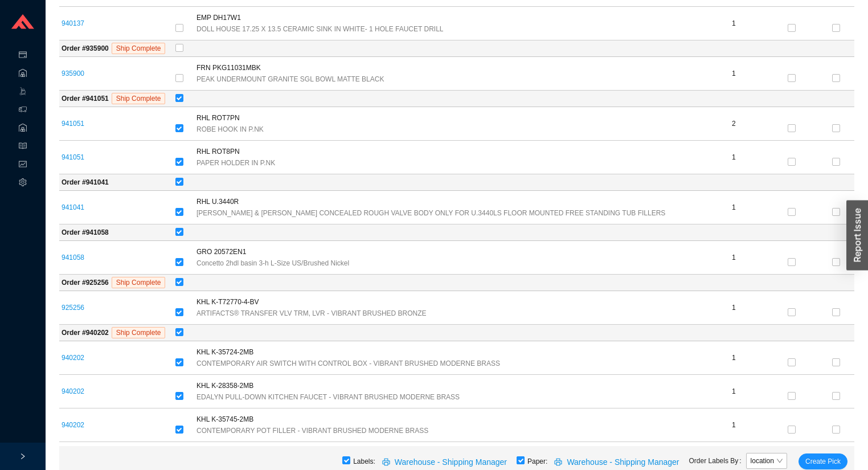 The width and height of the screenshot is (868, 470). Describe the element at coordinates (228, 302) in the screenshot. I see `span: KHL K-T72770-4-BV` at that location.